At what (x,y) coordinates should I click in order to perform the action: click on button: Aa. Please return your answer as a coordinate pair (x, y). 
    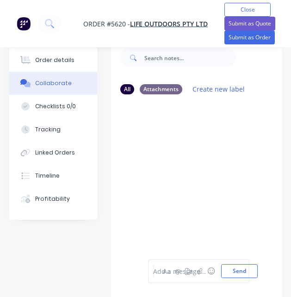
    Looking at the image, I should click on (167, 271).